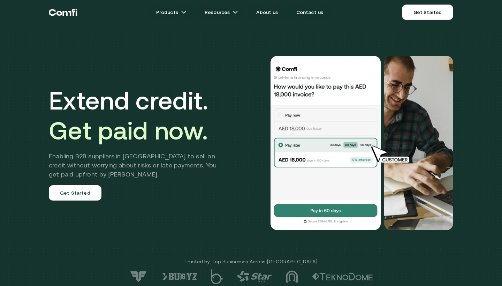 The height and width of the screenshot is (286, 502). I want to click on img: cursor, so click(391, 154).